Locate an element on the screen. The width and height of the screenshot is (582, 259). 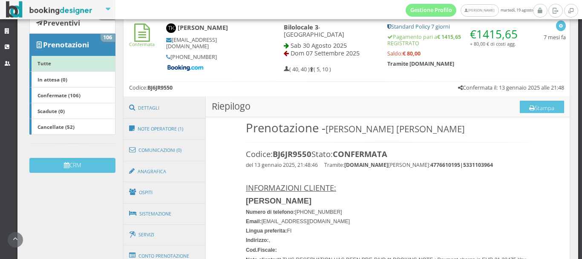
b: Lingua preferita: is located at coordinates (266, 231).